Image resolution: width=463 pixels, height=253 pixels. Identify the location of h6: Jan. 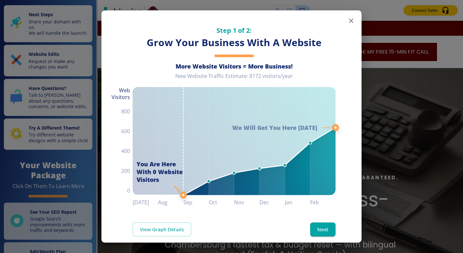
(297, 202).